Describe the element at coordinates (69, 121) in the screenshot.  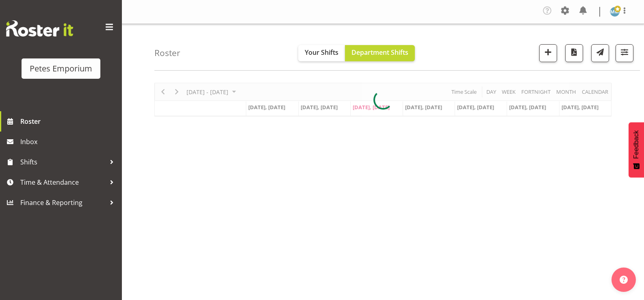
I see `span: Roster` at that location.